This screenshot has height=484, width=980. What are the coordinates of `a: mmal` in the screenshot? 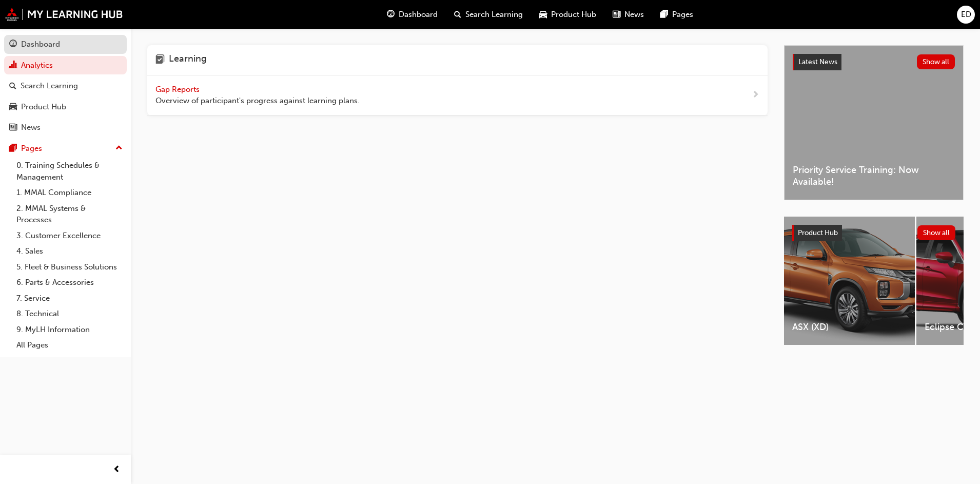 It's located at (64, 15).